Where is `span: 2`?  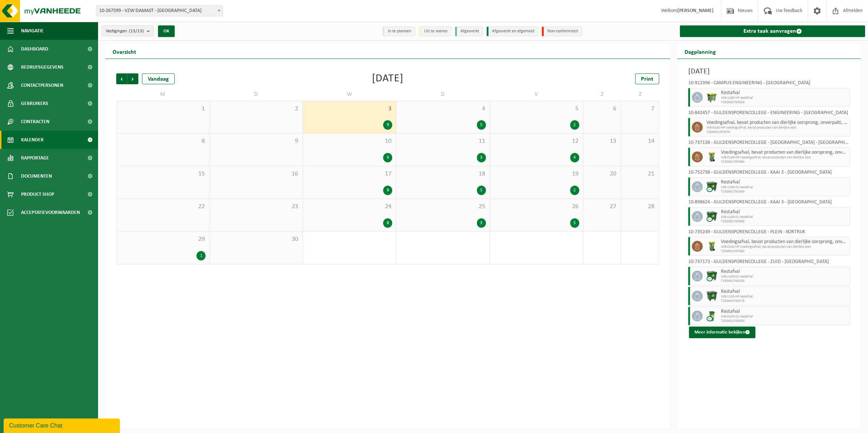
span: 2 is located at coordinates (256, 109).